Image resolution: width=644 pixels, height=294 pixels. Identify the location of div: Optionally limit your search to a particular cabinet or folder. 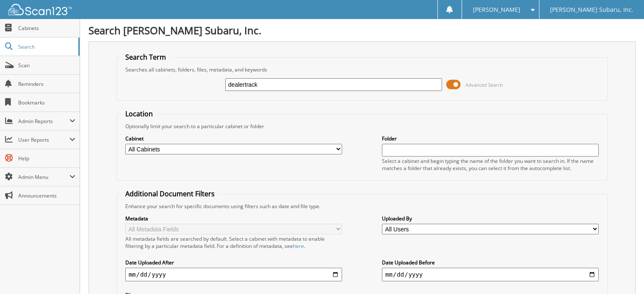
(362, 126).